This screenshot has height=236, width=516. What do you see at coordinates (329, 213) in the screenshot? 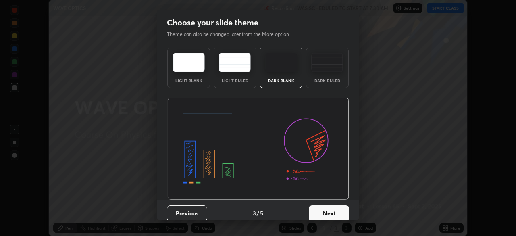
I see `button: Next` at bounding box center [329, 213].